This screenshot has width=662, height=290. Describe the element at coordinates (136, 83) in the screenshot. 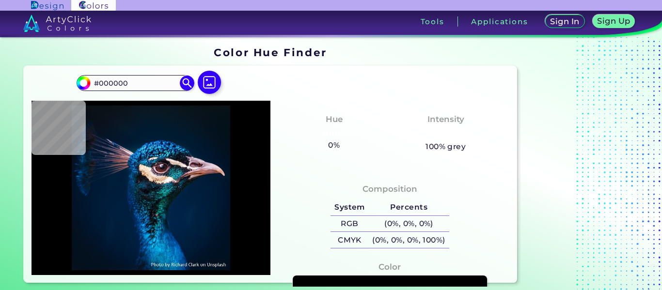

I see `input: type color..` at that location.